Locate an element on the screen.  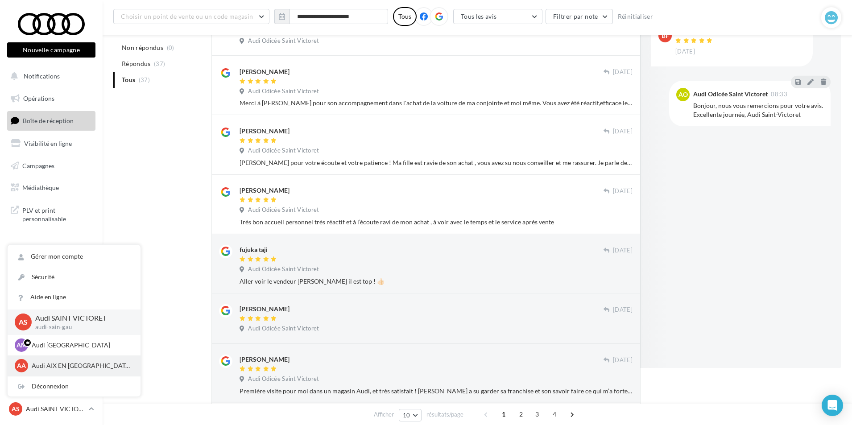
button: 10 is located at coordinates (410, 415).